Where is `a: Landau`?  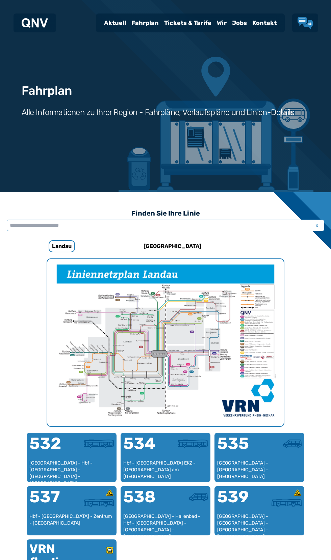
a: Landau is located at coordinates (62, 246).